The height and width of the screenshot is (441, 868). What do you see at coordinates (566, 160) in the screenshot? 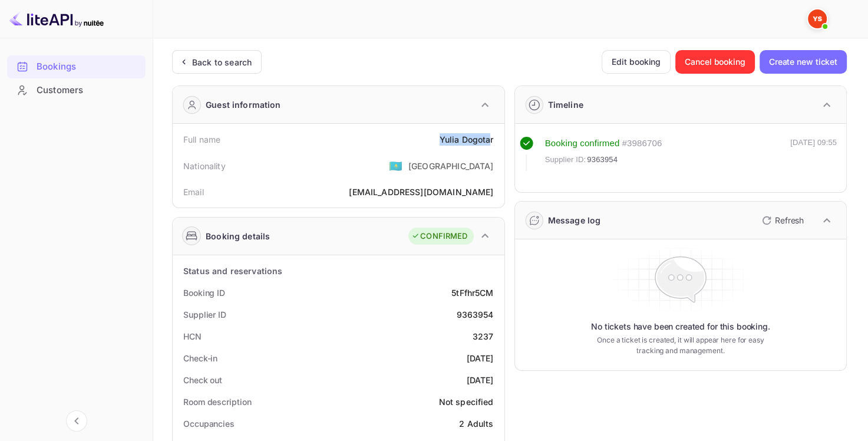
I see `span: Supplier ID:` at bounding box center [566, 160].